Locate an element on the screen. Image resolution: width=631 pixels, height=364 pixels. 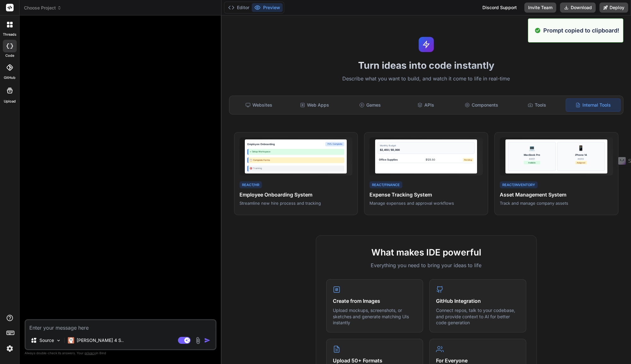
div: $125.50 is located at coordinates (430, 159).